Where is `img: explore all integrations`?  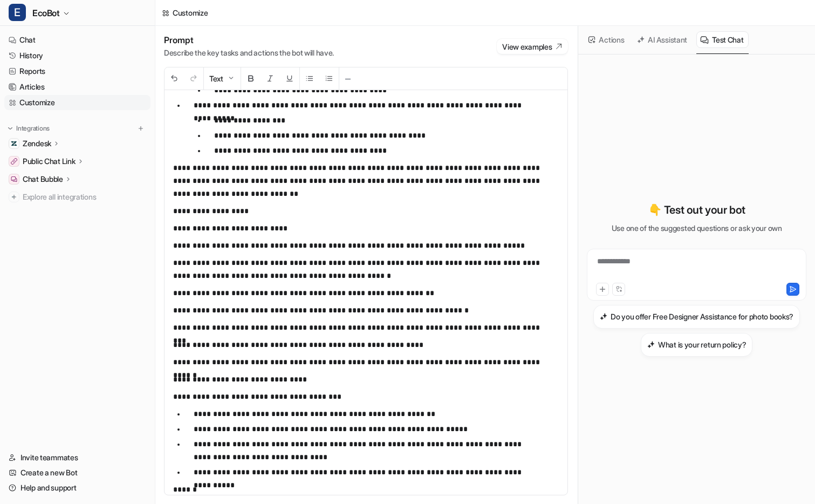 img: explore all integrations is located at coordinates (14, 197).